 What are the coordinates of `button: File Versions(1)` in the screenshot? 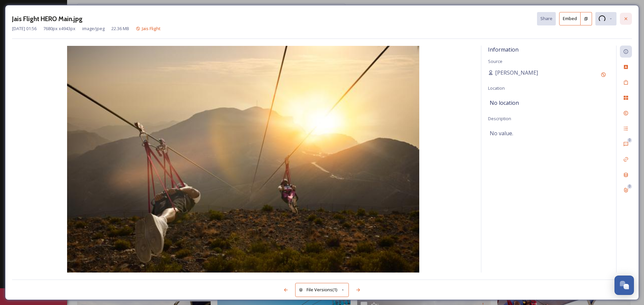 It's located at (322, 290).